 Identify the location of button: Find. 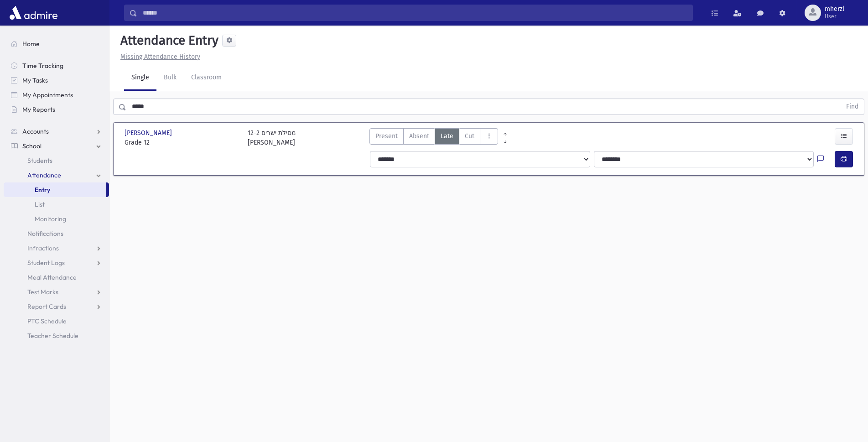
(852, 107).